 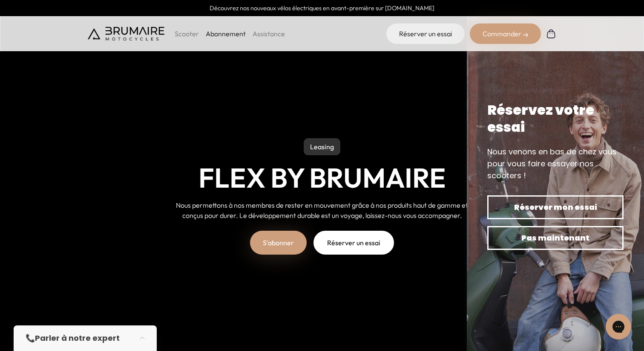 I want to click on p: Leasing, so click(x=322, y=147).